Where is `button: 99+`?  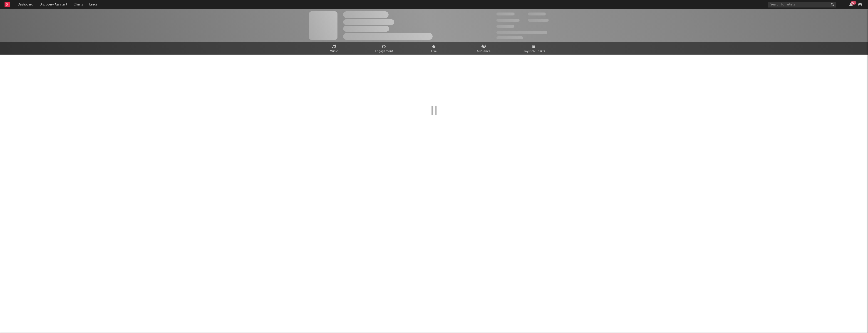
button: 99+ is located at coordinates (851, 5).